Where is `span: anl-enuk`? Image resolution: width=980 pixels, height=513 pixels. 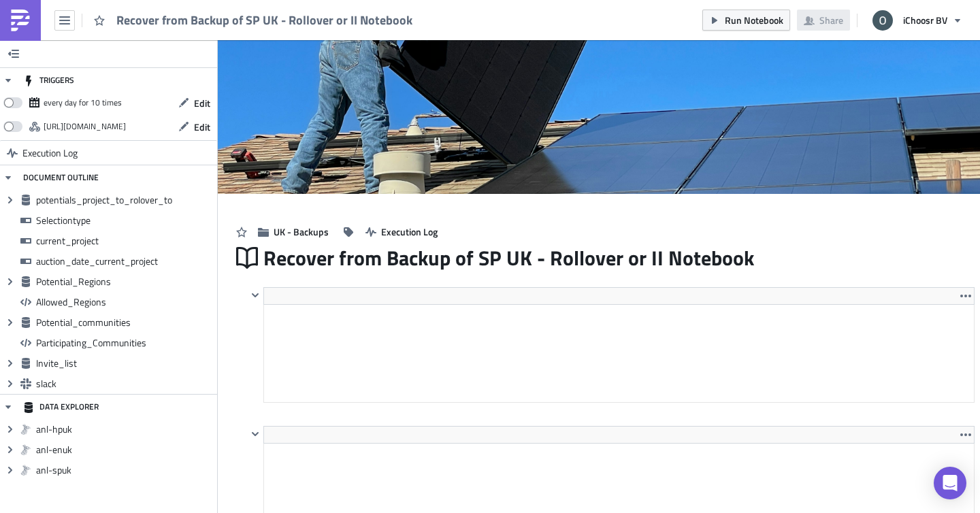
span: anl-enuk is located at coordinates (125, 449).